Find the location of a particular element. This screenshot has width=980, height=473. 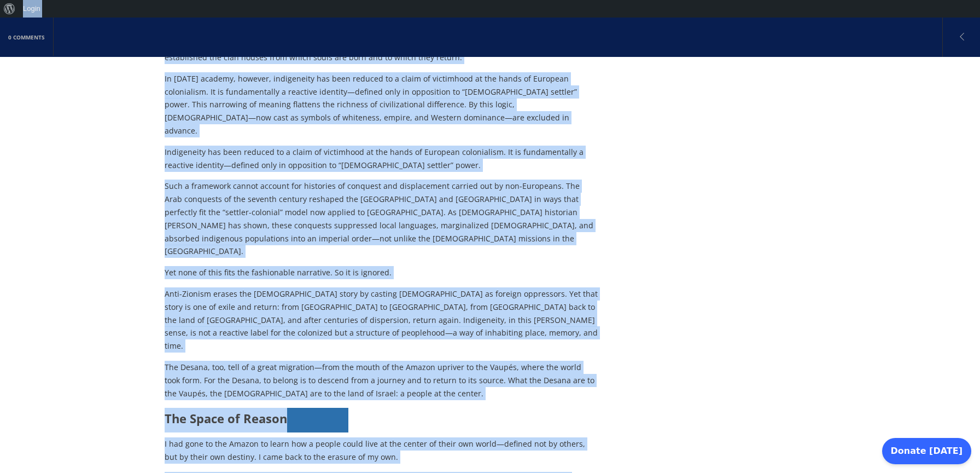

strong: The Space of Reason is located at coordinates (225, 419).